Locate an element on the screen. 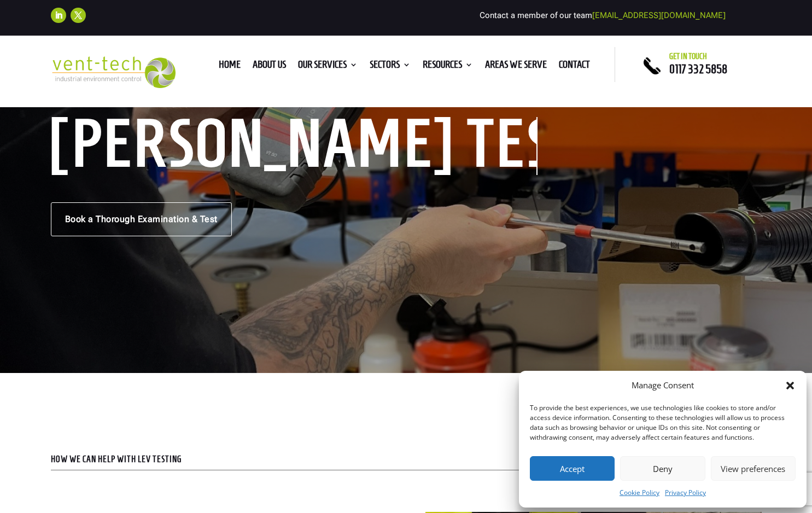  a: Follow on X is located at coordinates (78, 16).